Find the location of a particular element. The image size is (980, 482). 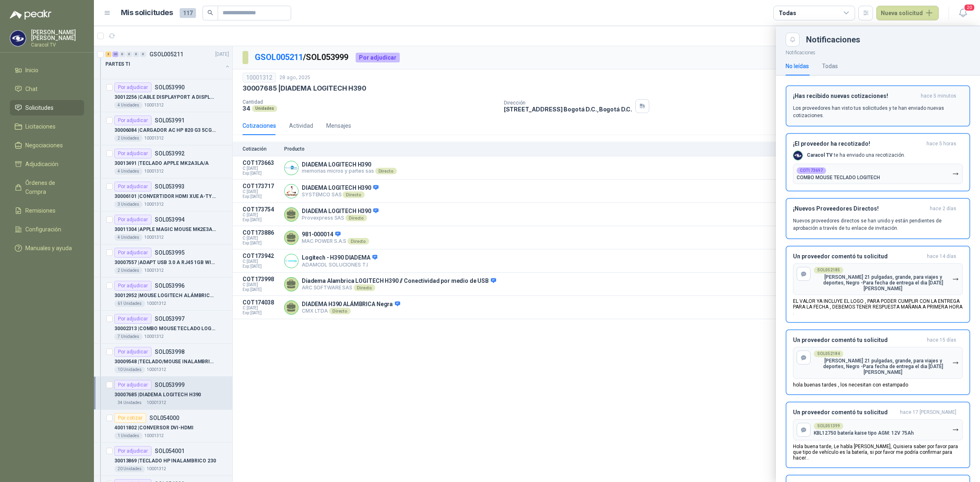

span: Chat is located at coordinates (32, 89).